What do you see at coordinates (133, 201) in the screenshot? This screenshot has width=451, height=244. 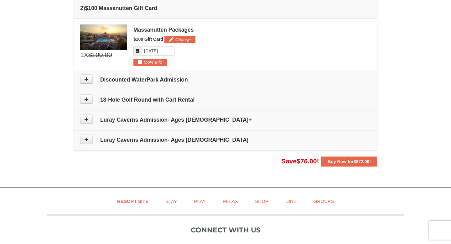 I see `a: Resort Site` at bounding box center [133, 201].